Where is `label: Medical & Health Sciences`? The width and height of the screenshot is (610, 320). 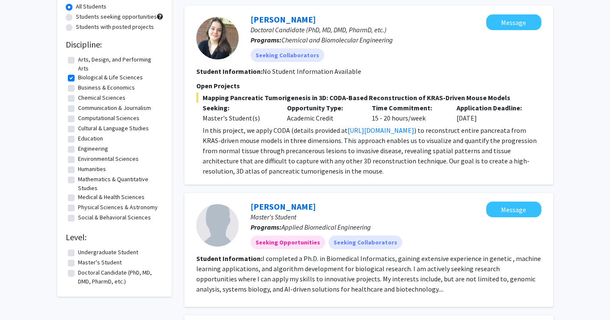
label: Medical & Health Sciences is located at coordinates (111, 197).